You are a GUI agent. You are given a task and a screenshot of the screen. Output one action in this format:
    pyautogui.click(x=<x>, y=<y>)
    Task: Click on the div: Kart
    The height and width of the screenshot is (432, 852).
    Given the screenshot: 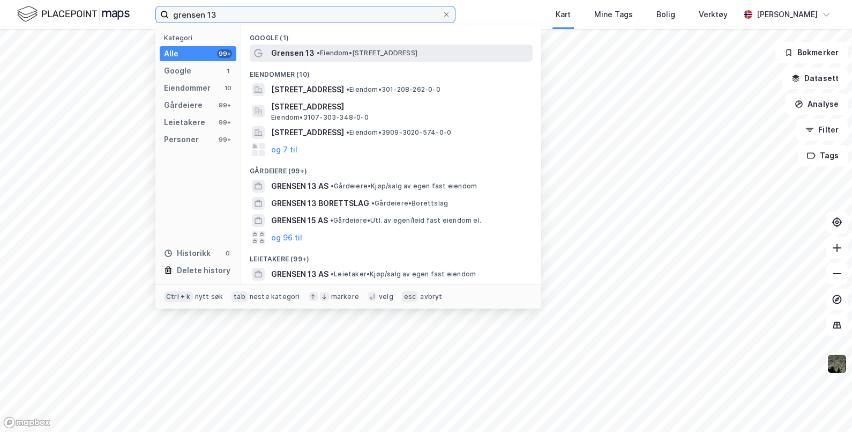 What is the action you would take?
    pyautogui.click(x=563, y=14)
    